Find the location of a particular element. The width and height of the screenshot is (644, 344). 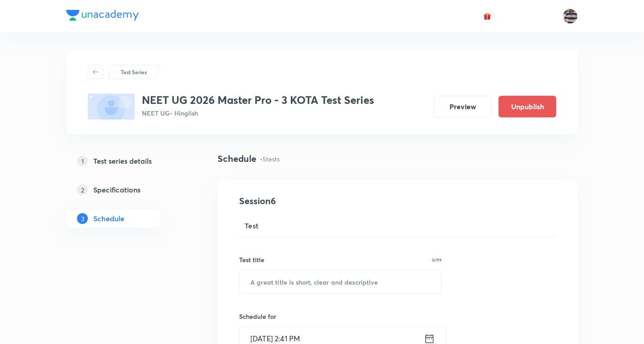

h4: Session 6 is located at coordinates (322, 201).